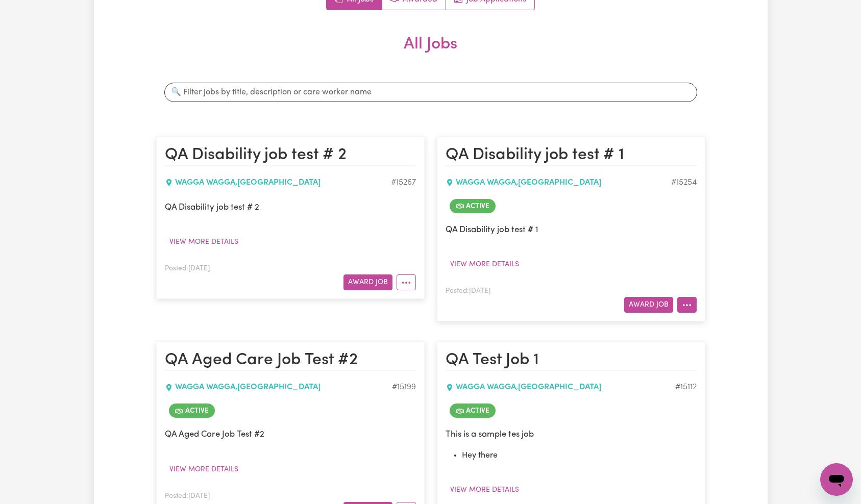 The height and width of the screenshot is (504, 861). I want to click on p: QA Aged Care Job Test #2, so click(290, 434).